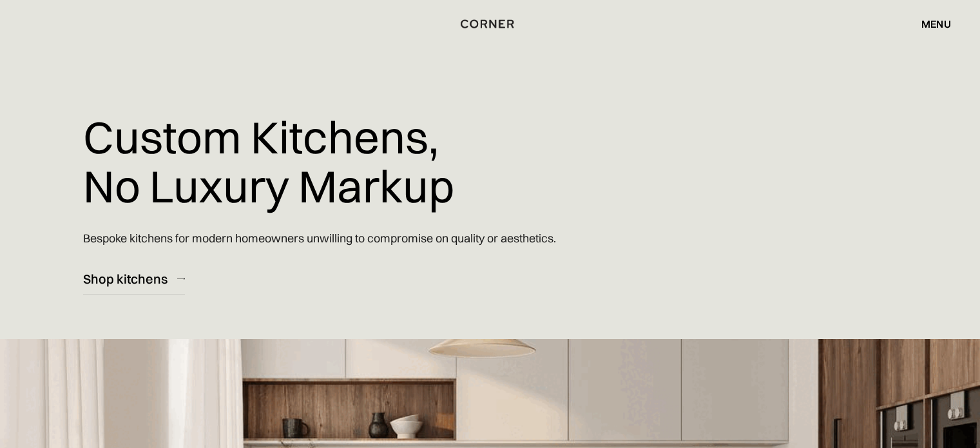  What do you see at coordinates (319, 238) in the screenshot?
I see `p: Bespoke kitchens for modern homeowners unwilling to compromise on quality or aesthetics.` at bounding box center [319, 238].